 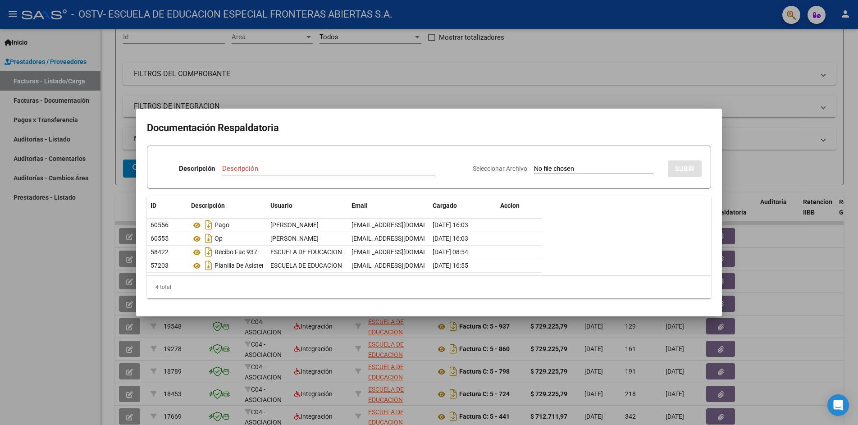 I want to click on span: Email, so click(x=359, y=205).